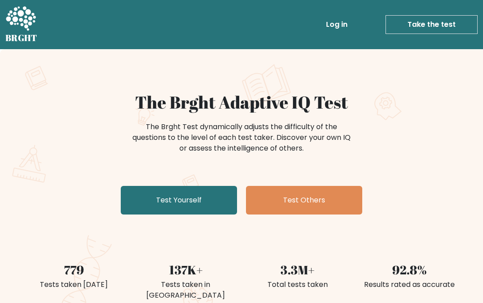 The width and height of the screenshot is (483, 303). Describe the element at coordinates (297, 270) in the screenshot. I see `div: 3.3M+` at that location.